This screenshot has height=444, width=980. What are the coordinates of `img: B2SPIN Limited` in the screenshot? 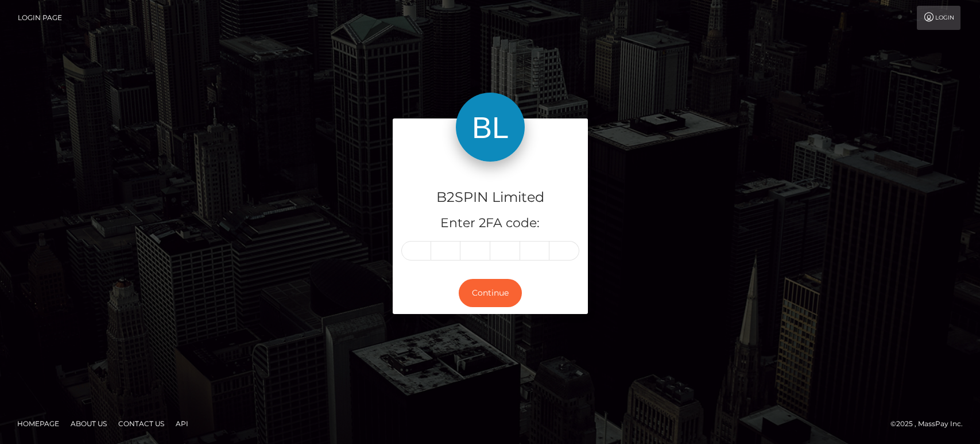 It's located at (490, 127).